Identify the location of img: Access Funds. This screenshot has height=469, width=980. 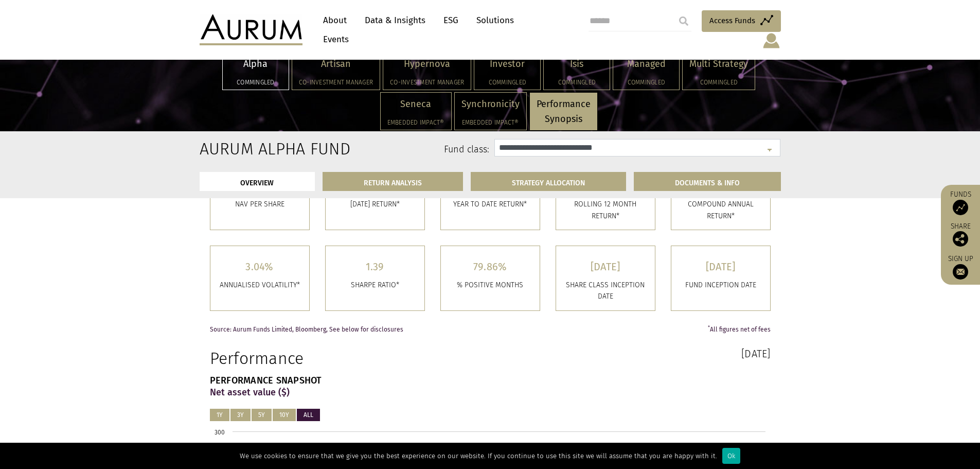
(960, 207).